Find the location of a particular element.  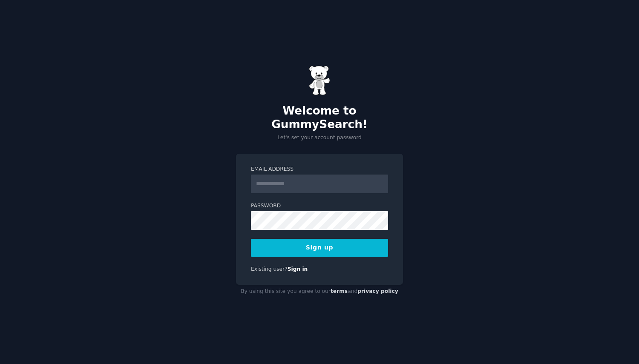

a: terms is located at coordinates (339, 291).